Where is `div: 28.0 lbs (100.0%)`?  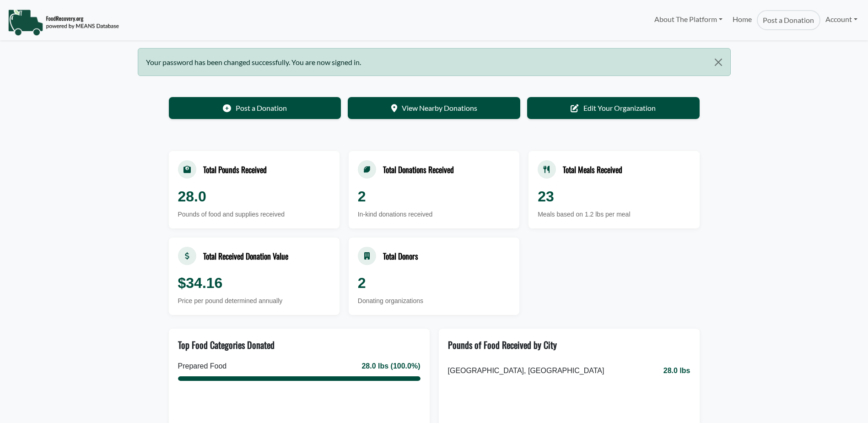
div: 28.0 lbs (100.0%) is located at coordinates (391, 366).